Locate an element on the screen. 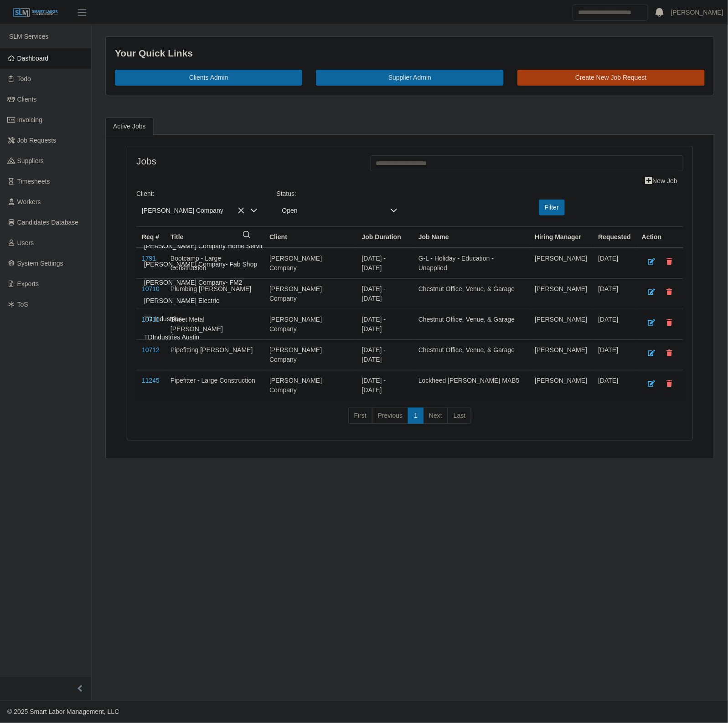  span: Candidates Database is located at coordinates (48, 222).